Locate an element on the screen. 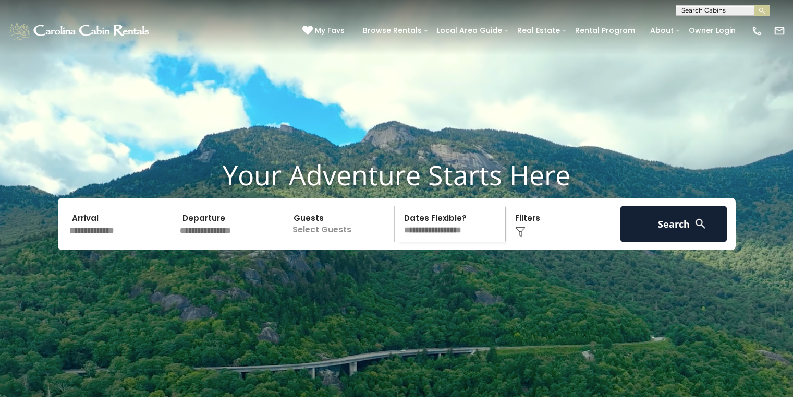 The image size is (793, 413). a: Real Estate is located at coordinates (539, 30).